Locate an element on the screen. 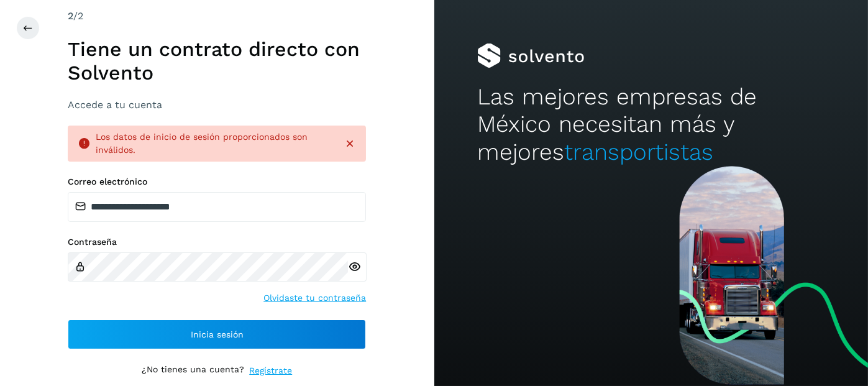 The height and width of the screenshot is (386, 868). span: 2 is located at coordinates (70, 15).